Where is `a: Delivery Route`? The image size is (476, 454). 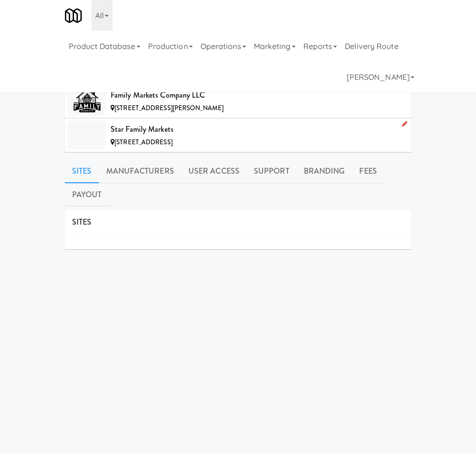
a: Delivery Route is located at coordinates (371, 46).